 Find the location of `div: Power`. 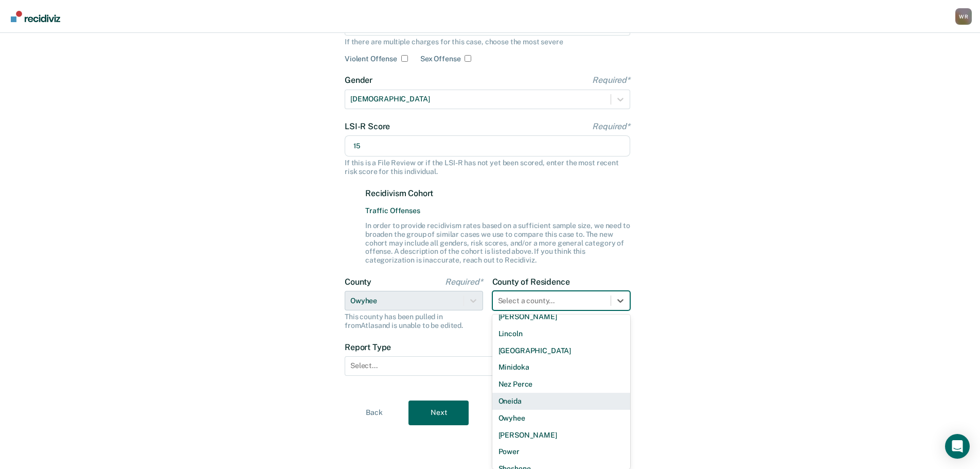

div: Power is located at coordinates (562, 451).